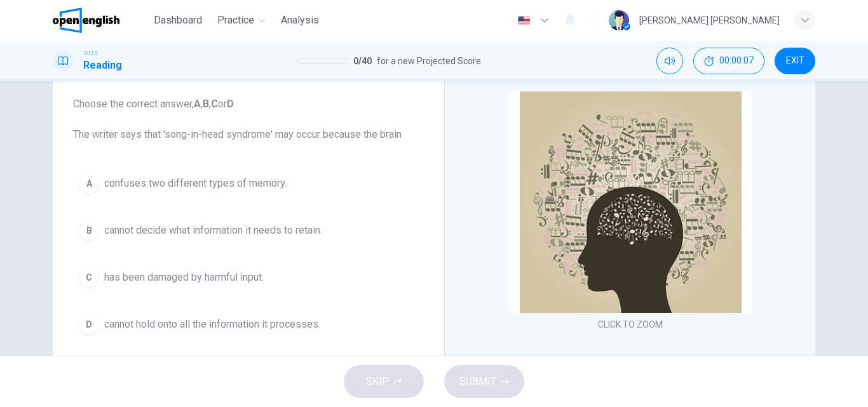 The height and width of the screenshot is (407, 868). I want to click on button: Chas been damaged by harmful input., so click(248, 277).